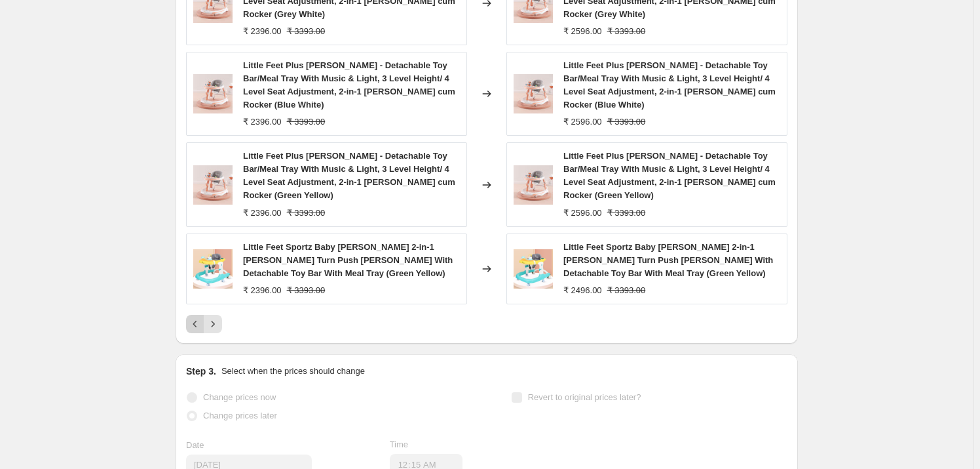 The height and width of the screenshot is (469, 980). I want to click on nav: Pagination, so click(204, 324).